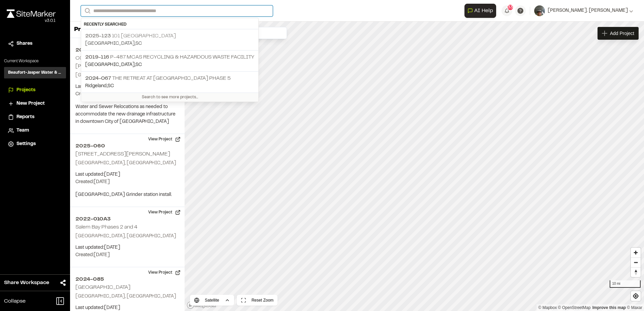 This screenshot has width=644, height=311. What do you see at coordinates (87, 11) in the screenshot?
I see `button: Search` at bounding box center [87, 11].